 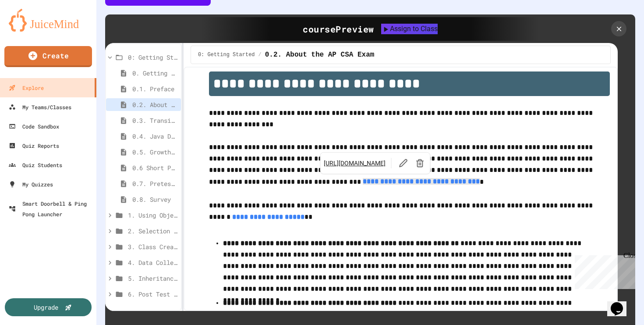 What do you see at coordinates (409, 29) in the screenshot?
I see `div: Assign to Class` at bounding box center [409, 29].